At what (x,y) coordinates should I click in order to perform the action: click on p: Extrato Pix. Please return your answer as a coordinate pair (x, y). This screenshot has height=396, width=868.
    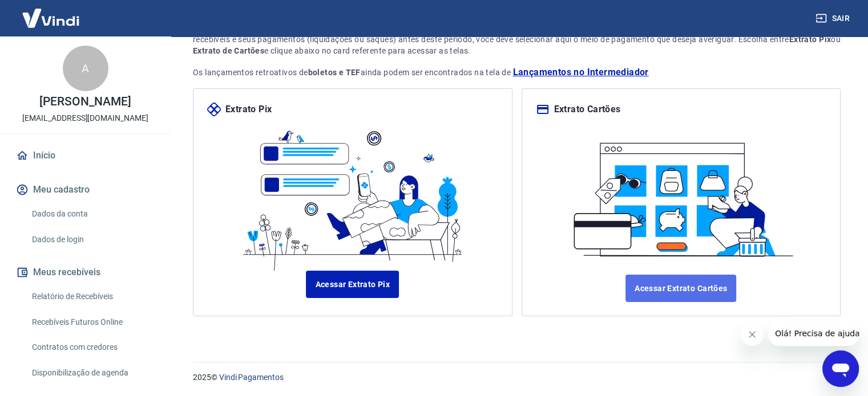
    Looking at the image, I should click on (248, 110).